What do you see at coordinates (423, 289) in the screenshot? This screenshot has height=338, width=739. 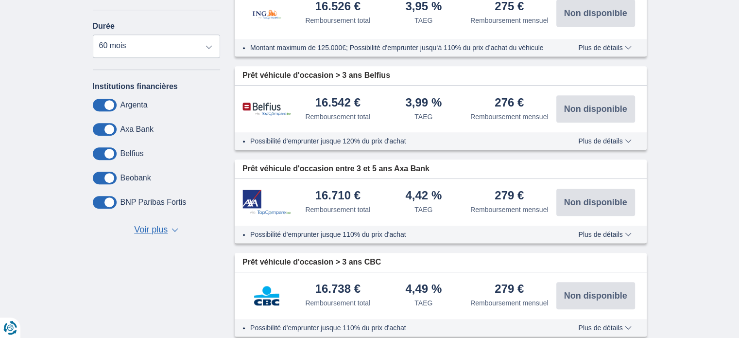 I see `div: 4,49 %` at bounding box center [423, 289].